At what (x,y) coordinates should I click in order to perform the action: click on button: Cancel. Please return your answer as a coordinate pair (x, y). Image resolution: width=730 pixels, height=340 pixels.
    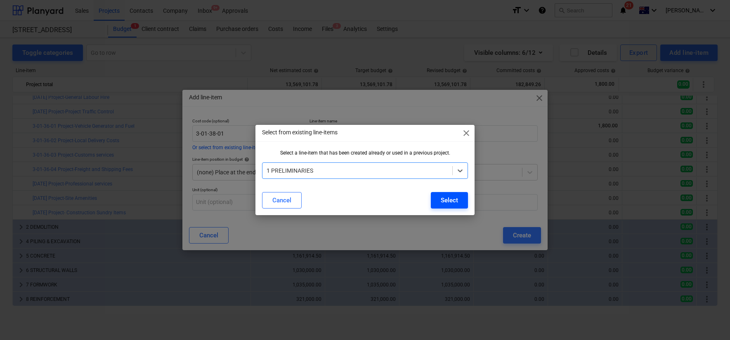
    Looking at the image, I should click on (282, 201).